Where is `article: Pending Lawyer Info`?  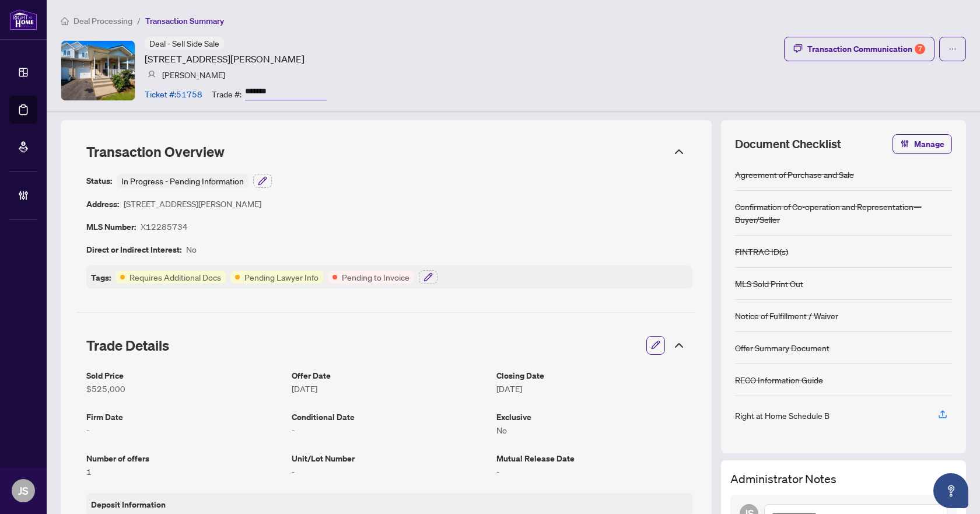
article: Pending Lawyer Info is located at coordinates (281, 277).